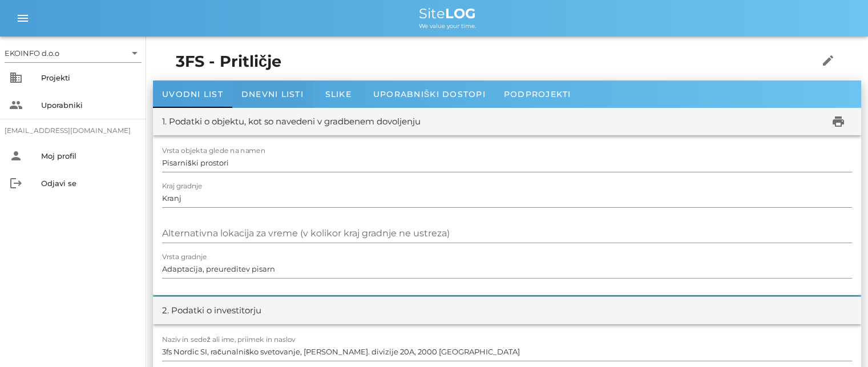  Describe the element at coordinates (460, 13) in the screenshot. I see `b: LOG` at that location.